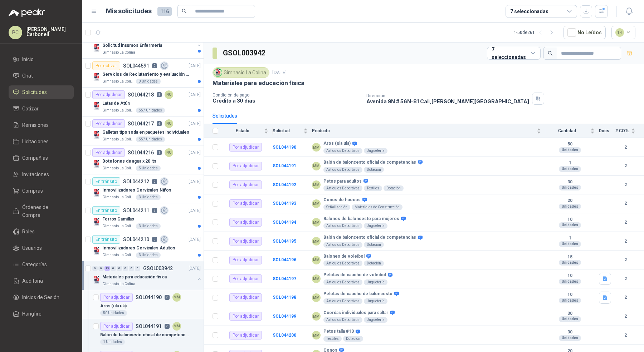 The width and height of the screenshot is (644, 352). What do you see at coordinates (136, 66) in the screenshot?
I see `p: SOL044591` at bounding box center [136, 66].